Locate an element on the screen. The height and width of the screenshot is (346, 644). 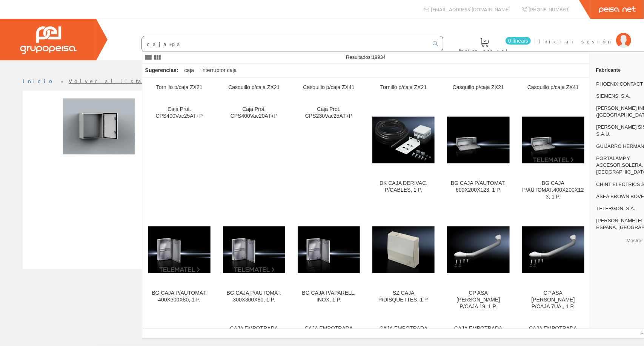
div: CAJA EMPOTRADA P/LADRILLO-75x75x60mm- is located at coordinates (478, 336).